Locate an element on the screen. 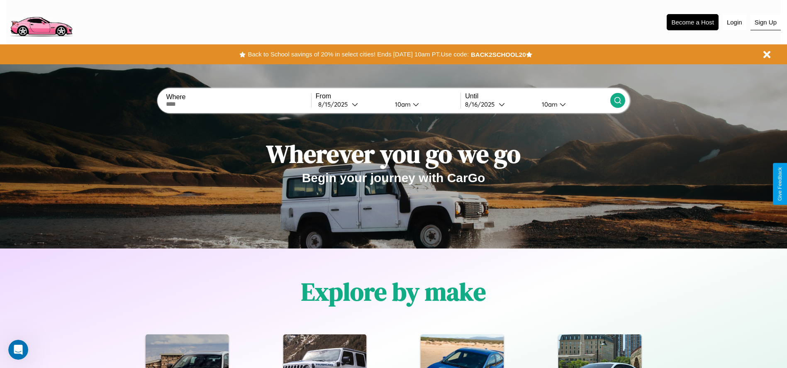 Image resolution: width=787 pixels, height=368 pixels. button: Sign Up is located at coordinates (765, 22).